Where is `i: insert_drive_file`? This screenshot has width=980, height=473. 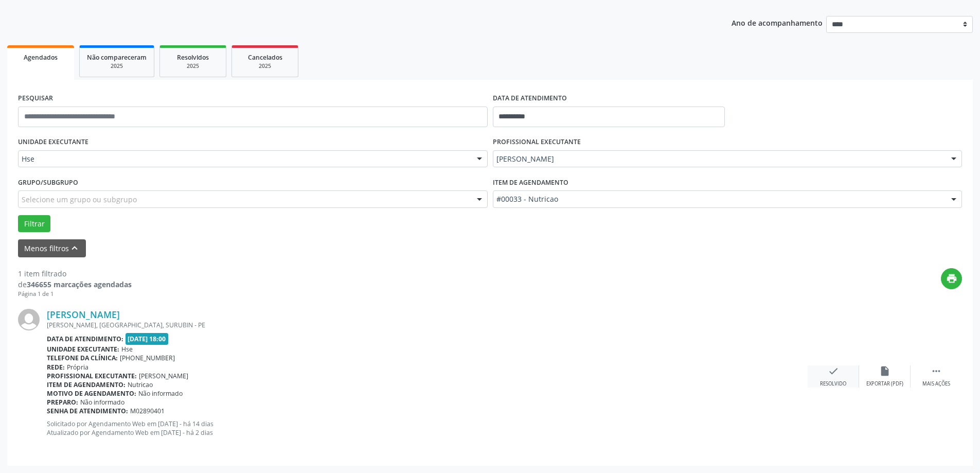
i: insert_drive_file is located at coordinates (885, 371).